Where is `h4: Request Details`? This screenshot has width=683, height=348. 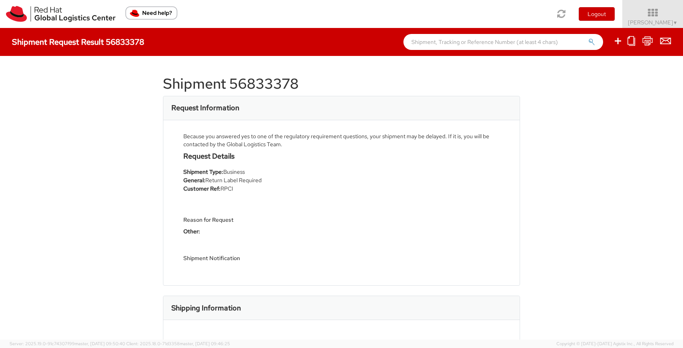
h4: Request Details is located at coordinates (259, 156).